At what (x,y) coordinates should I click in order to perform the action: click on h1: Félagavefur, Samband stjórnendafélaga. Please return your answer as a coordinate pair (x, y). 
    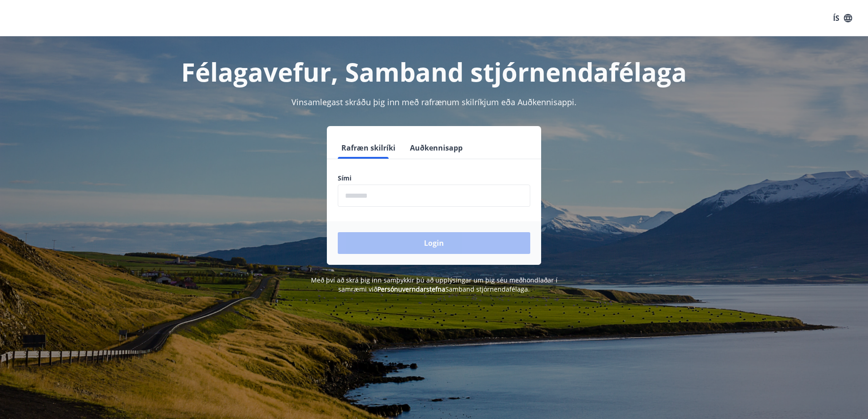
    Looking at the image, I should click on (434, 72).